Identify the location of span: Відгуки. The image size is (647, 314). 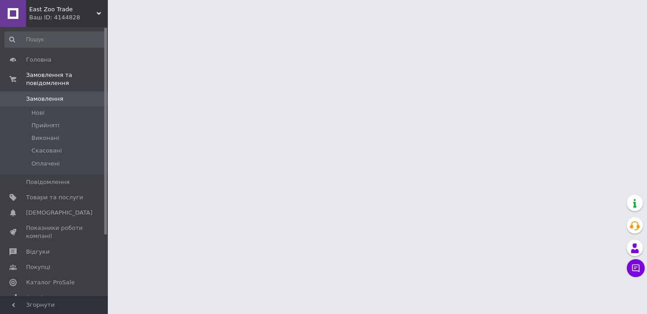
(38, 252).